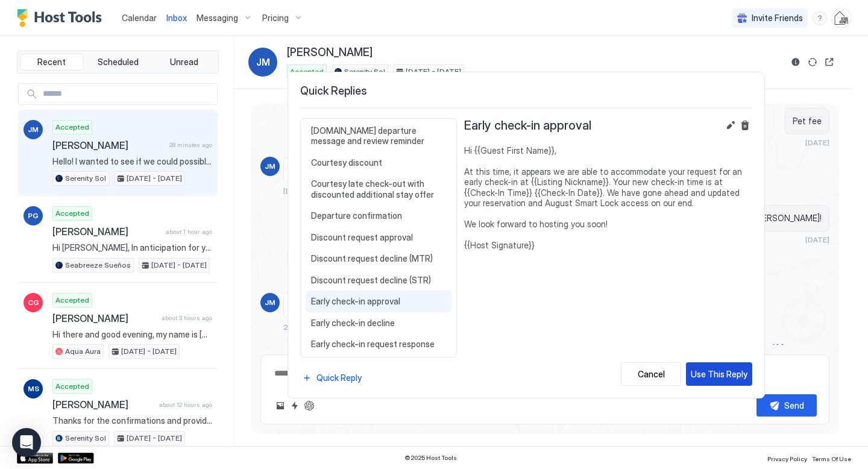 This screenshot has width=868, height=469. What do you see at coordinates (526, 91) in the screenshot?
I see `span: Quick Replies` at bounding box center [526, 91].